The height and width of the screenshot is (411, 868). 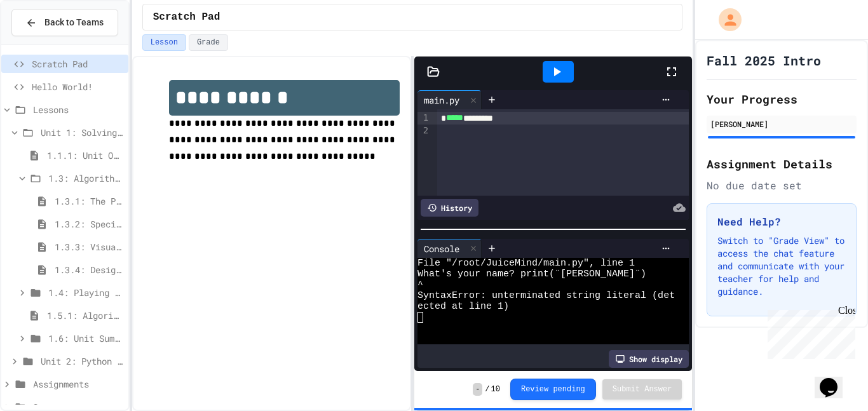 I want to click on button: Submit Answer, so click(x=643, y=390).